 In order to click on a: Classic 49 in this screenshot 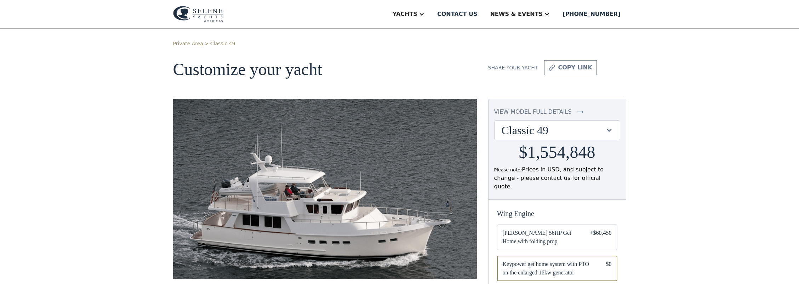, I will do `click(223, 44)`.